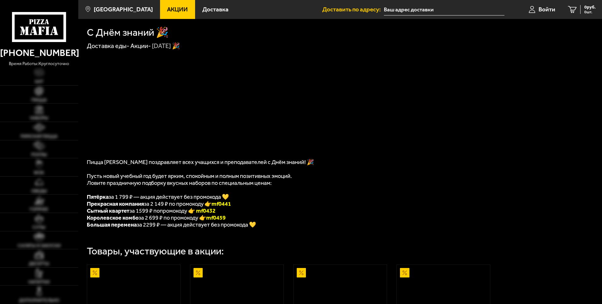 The width and height of the screenshot is (602, 304). I want to click on b: Сытный квартет, so click(108, 211).